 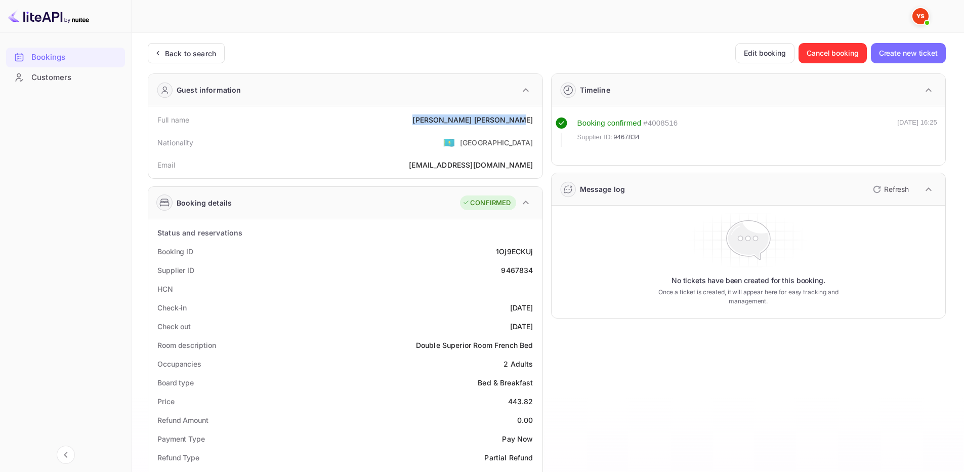 What do you see at coordinates (475, 345) in the screenshot?
I see `div: Double Superior Room French Bed` at bounding box center [475, 345].